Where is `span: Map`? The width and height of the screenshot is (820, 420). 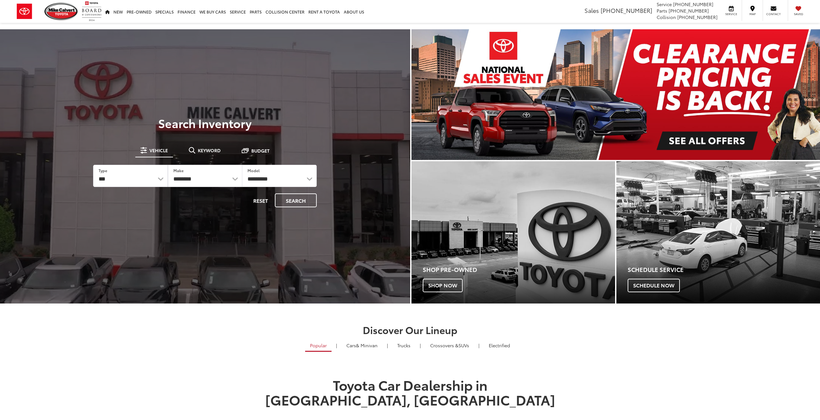
span: Map is located at coordinates (752, 14).